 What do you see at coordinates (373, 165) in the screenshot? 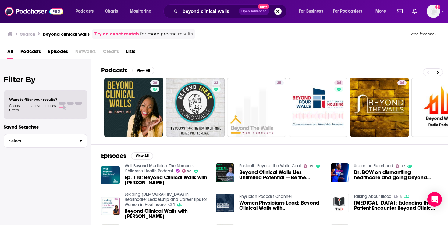
I see `a: Under the Sisterhood` at bounding box center [373, 165].